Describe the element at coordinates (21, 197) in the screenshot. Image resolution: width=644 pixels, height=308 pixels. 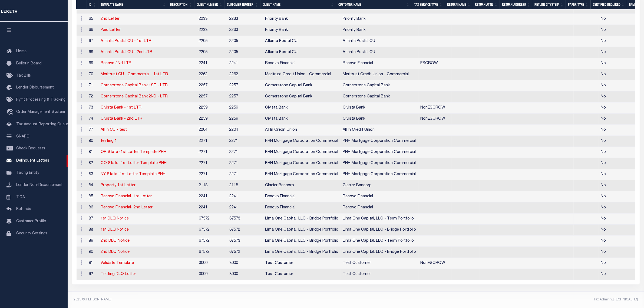
I see `span: TIQA` at that location.